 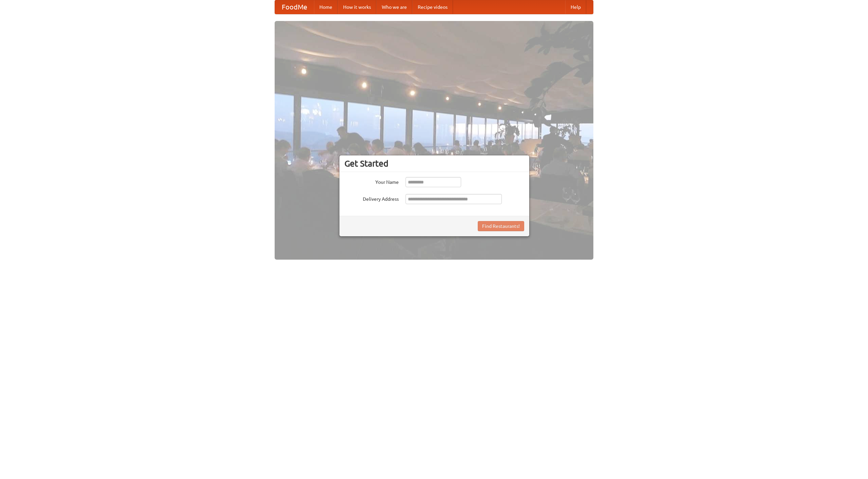 I want to click on h3: Get Started, so click(x=435, y=164).